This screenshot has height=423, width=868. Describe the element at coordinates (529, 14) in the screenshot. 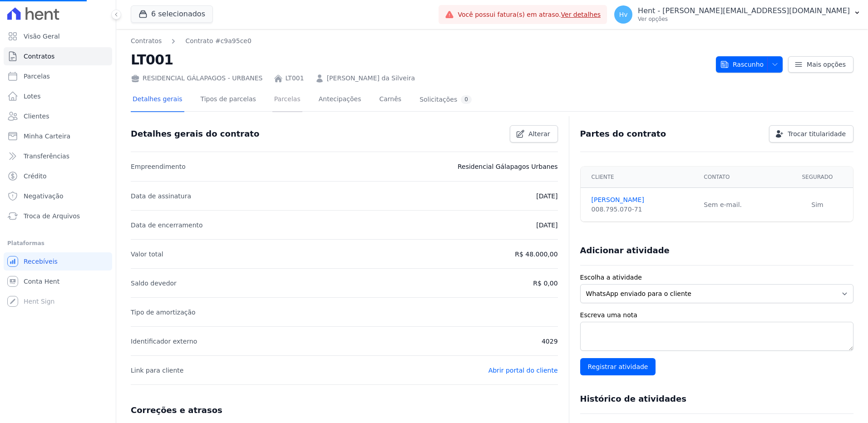

I see `span: Você possui fatura(s) em atraso.` at that location.